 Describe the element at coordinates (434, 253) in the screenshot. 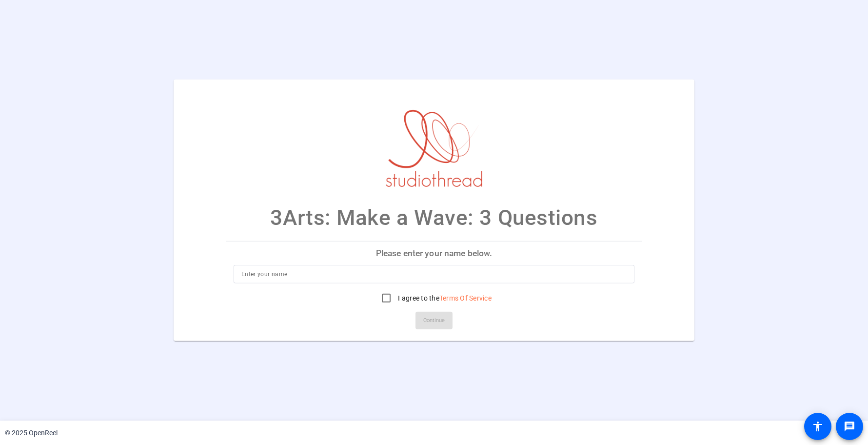

I see `p: Please enter your name below.` at that location.